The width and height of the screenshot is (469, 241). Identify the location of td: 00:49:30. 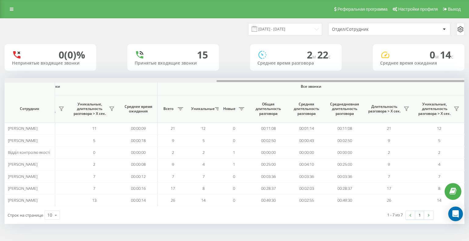
(268, 200).